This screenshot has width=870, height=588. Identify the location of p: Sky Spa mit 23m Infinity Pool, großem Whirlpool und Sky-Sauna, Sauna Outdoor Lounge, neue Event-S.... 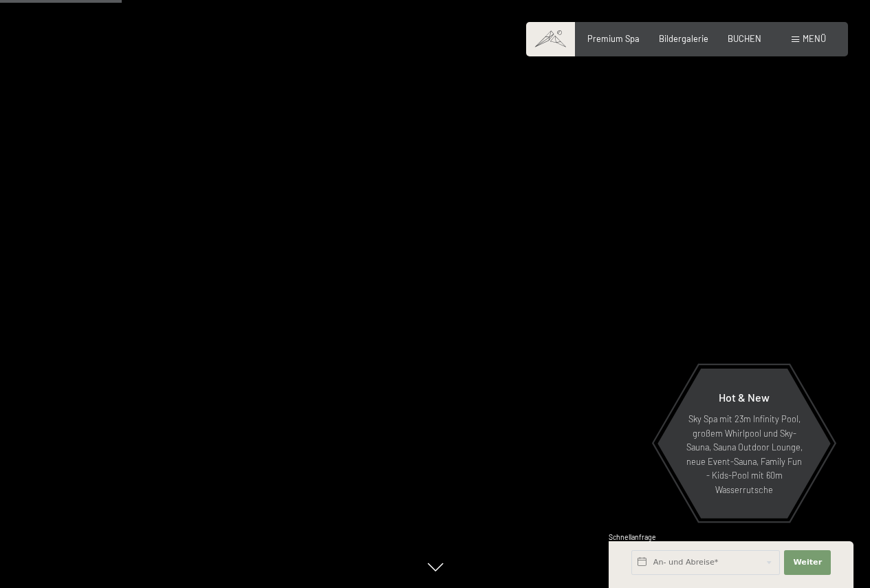
(744, 454).